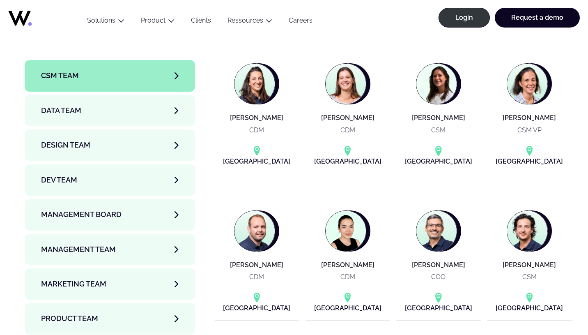 The height and width of the screenshot is (335, 588). I want to click on img: François PERROT, so click(255, 231).